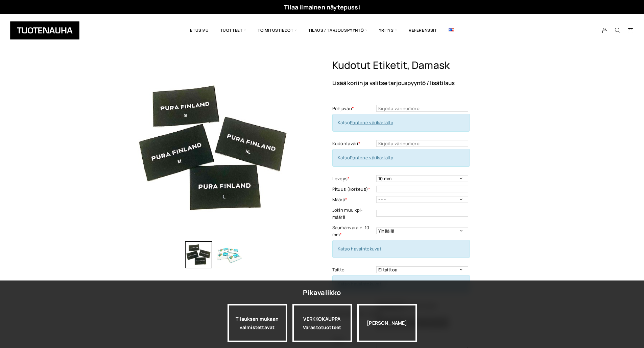  Describe the element at coordinates (322, 323) in the screenshot. I see `a: VERKKOKAUPPAVarastotuotteet` at that location.